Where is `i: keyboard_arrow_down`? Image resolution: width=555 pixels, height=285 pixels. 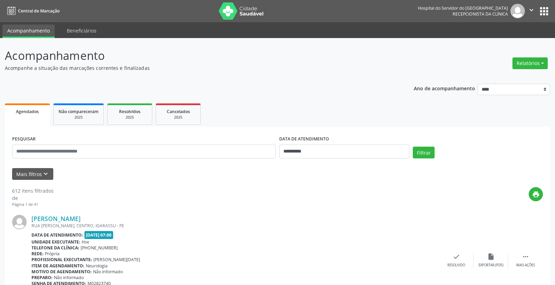
i: keyboard_arrow_down is located at coordinates (46, 174).